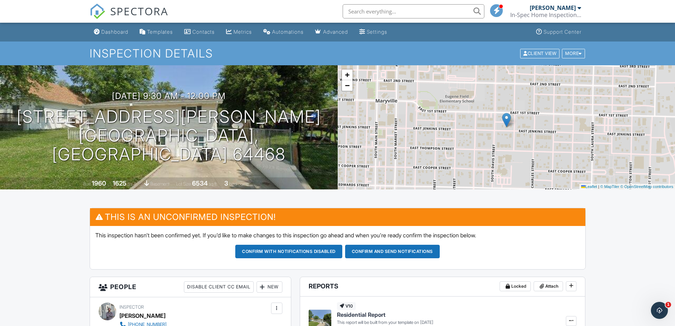 The image size is (675, 326). Describe the element at coordinates (377, 32) in the screenshot. I see `div: Settings` at that location.